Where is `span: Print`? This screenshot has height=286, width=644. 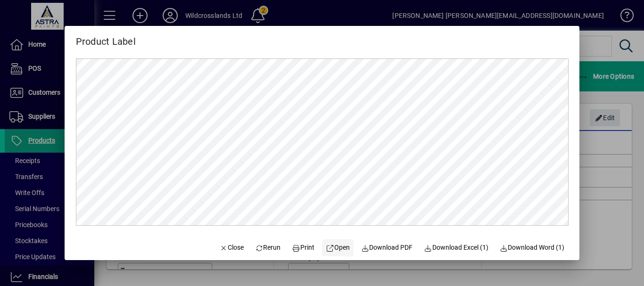
span: Print is located at coordinates (304, 247).